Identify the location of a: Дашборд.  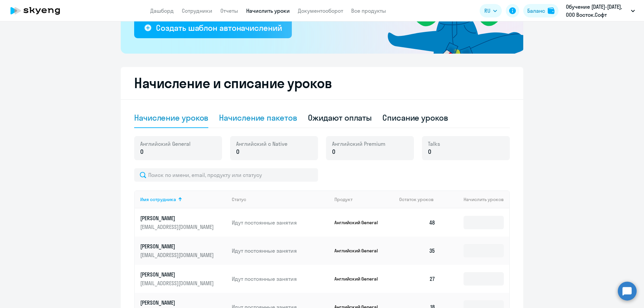
(162, 11).